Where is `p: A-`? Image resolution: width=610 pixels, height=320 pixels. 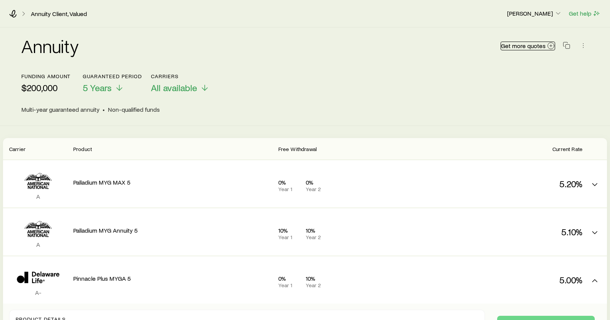 p: A- is located at coordinates (38, 293).